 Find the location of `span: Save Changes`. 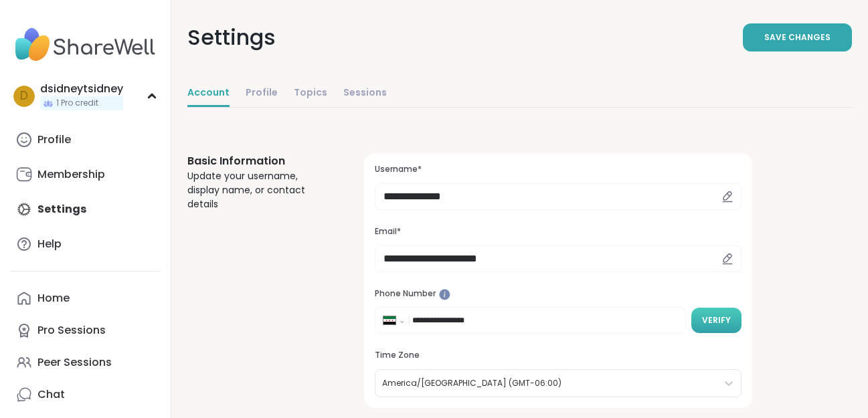

span: Save Changes is located at coordinates (797, 38).